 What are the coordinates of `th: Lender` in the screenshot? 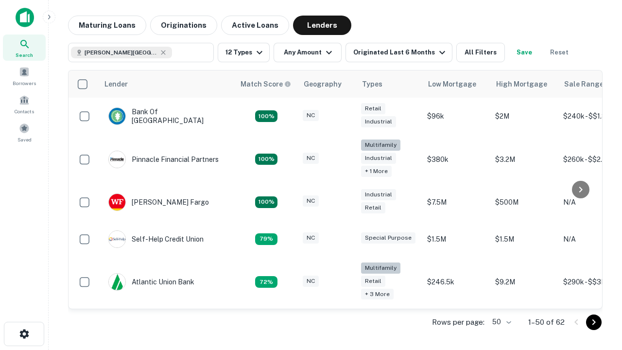 It's located at (167, 84).